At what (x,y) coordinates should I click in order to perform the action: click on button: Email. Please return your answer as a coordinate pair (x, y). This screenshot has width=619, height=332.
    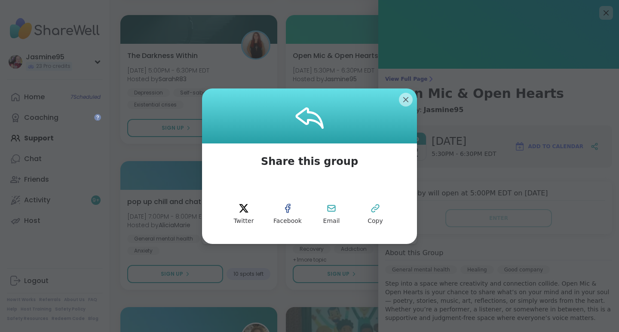
    Looking at the image, I should click on (332, 215).